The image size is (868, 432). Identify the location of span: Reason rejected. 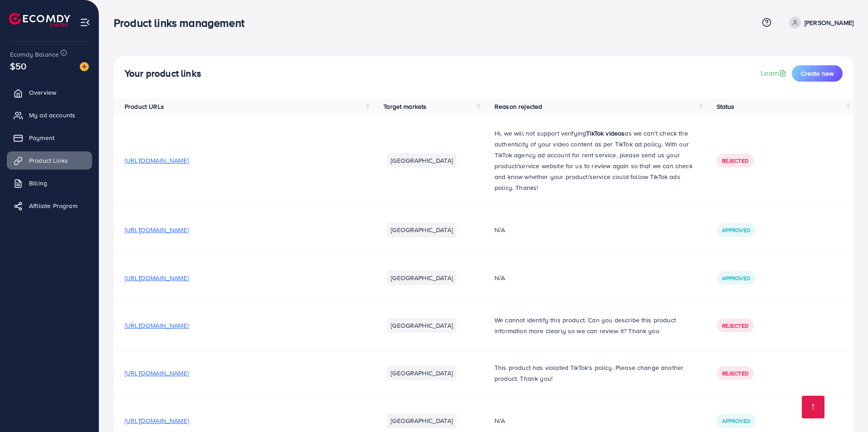
(518, 106).